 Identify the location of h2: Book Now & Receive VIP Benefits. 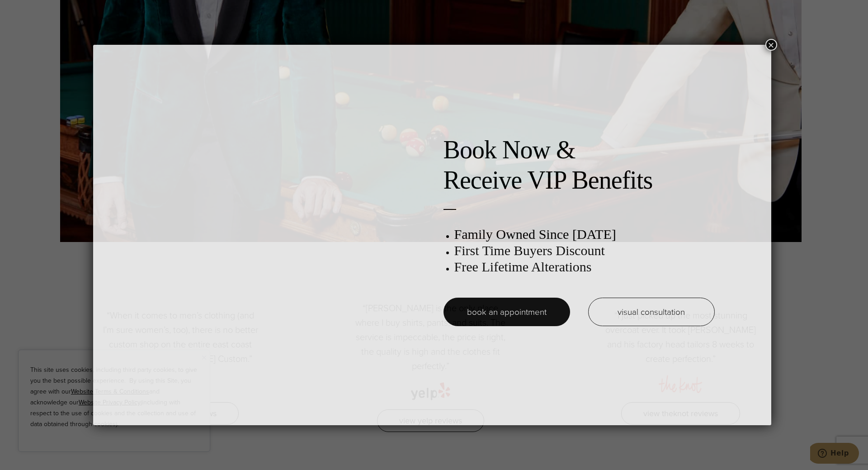
(579, 165).